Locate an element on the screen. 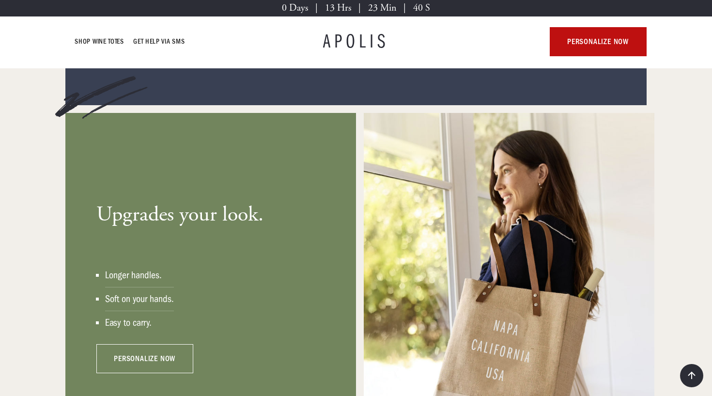  h1: APOLIS is located at coordinates (356, 42).